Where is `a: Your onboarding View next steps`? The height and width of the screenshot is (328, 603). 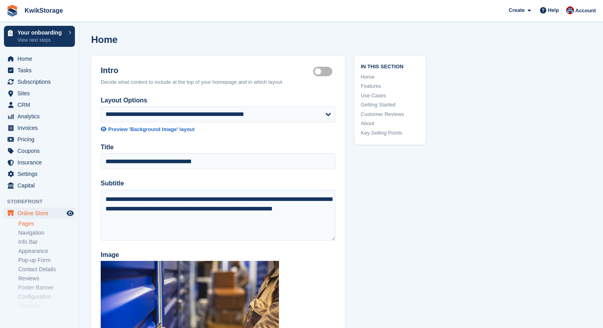
a: Your onboarding View next steps is located at coordinates (39, 36).